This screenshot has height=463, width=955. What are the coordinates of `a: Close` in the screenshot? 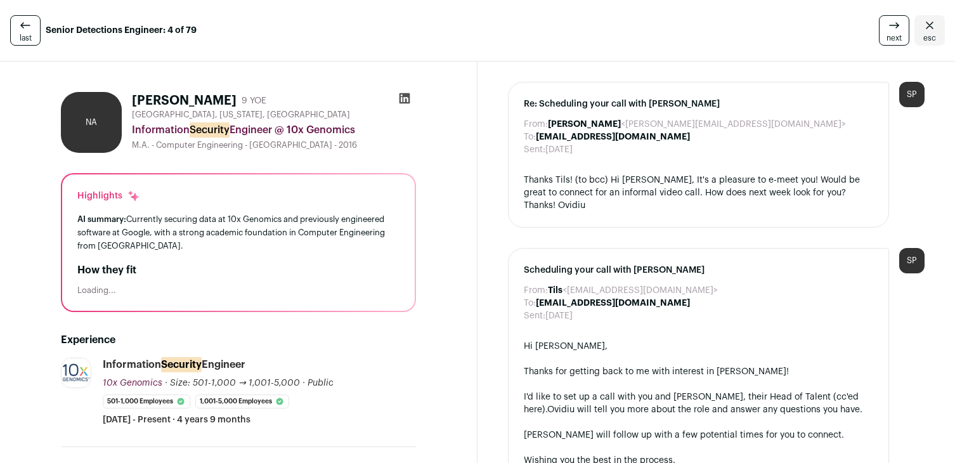 It's located at (930, 30).